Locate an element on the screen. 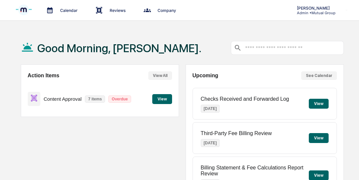  button: View All is located at coordinates (160, 76).